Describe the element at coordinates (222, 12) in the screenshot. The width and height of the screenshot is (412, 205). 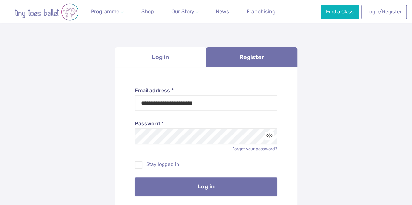
I see `a: News` at that location.